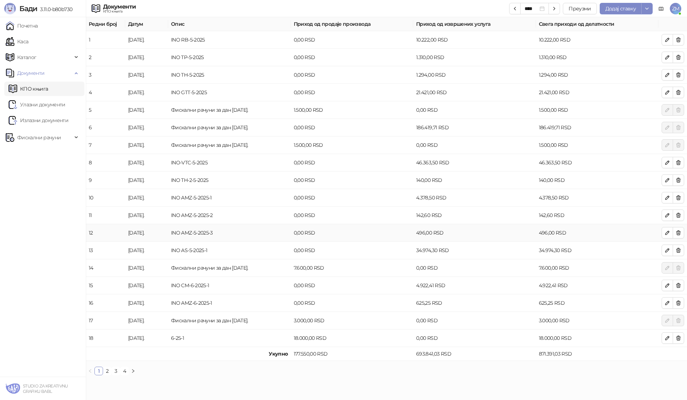 Image resolution: width=687 pixels, height=400 pixels. What do you see at coordinates (116, 371) in the screenshot?
I see `li: 3` at bounding box center [116, 371].